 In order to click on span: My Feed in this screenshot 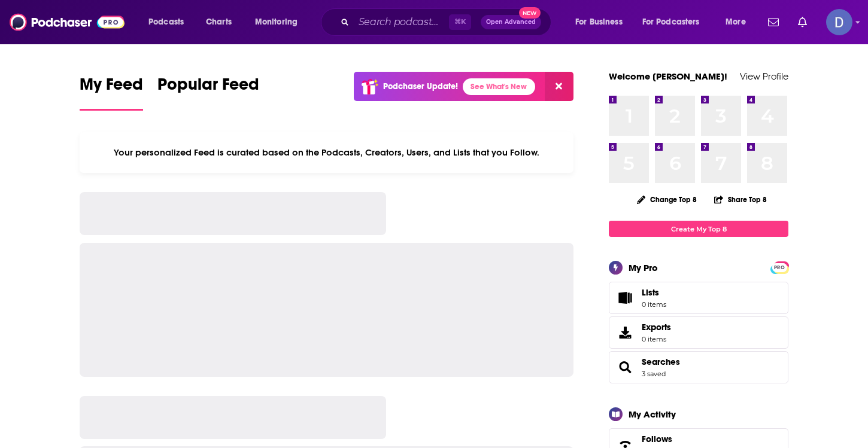, I will do `click(112, 88)`.